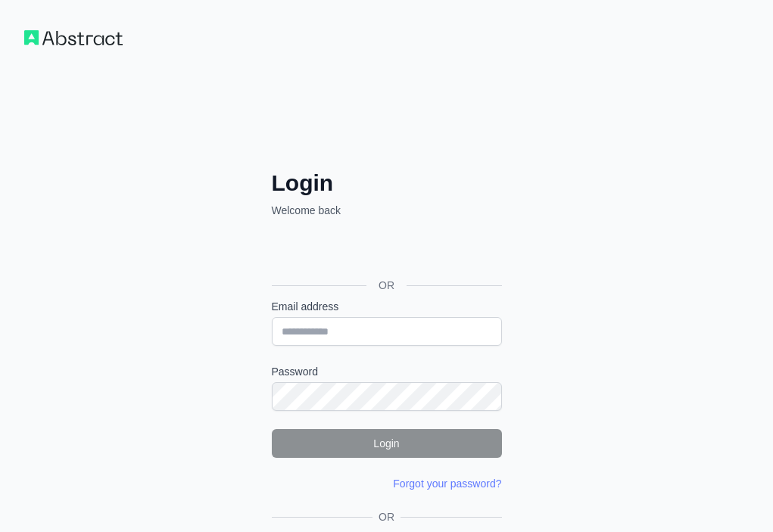  I want to click on h2: Login, so click(387, 183).